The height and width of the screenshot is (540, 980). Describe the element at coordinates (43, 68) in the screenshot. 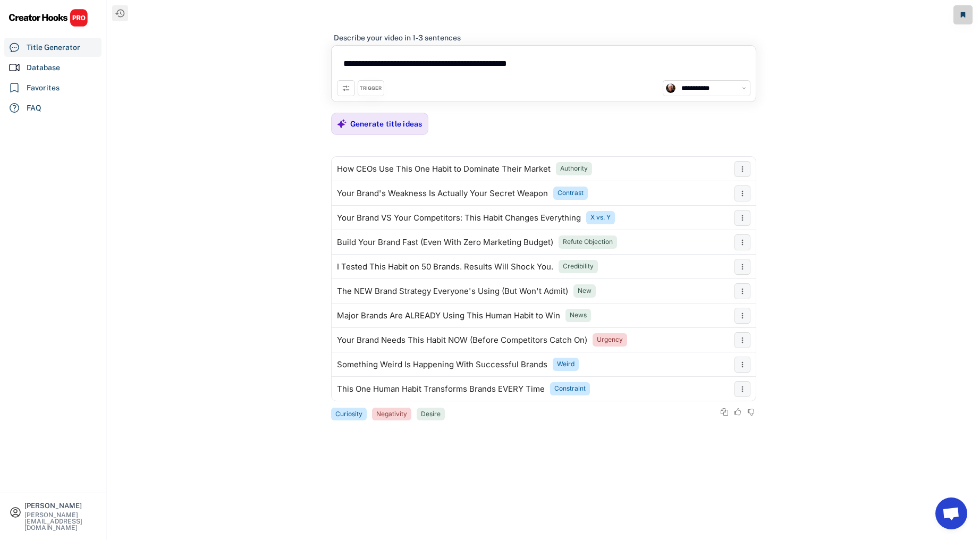

I see `div: Database` at that location.